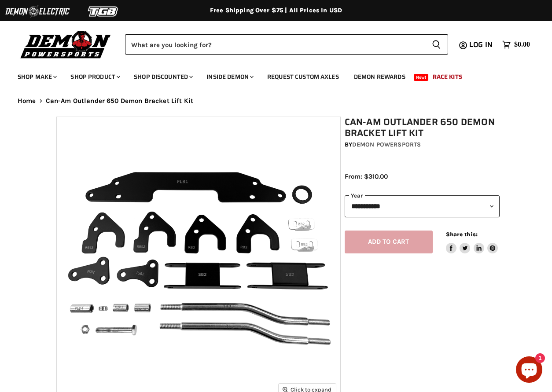 This screenshot has width=552, height=392. What do you see at coordinates (422, 145) in the screenshot?
I see `div: by` at bounding box center [422, 145].